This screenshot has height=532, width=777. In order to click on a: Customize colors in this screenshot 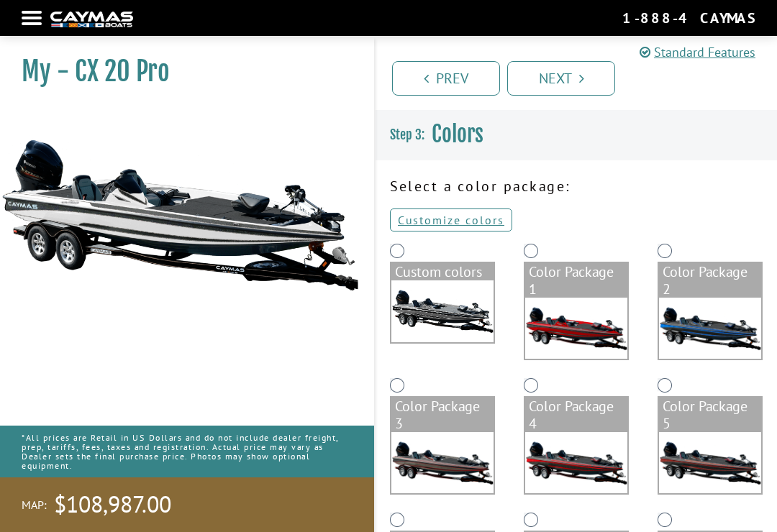, I will do `click(451, 220)`.